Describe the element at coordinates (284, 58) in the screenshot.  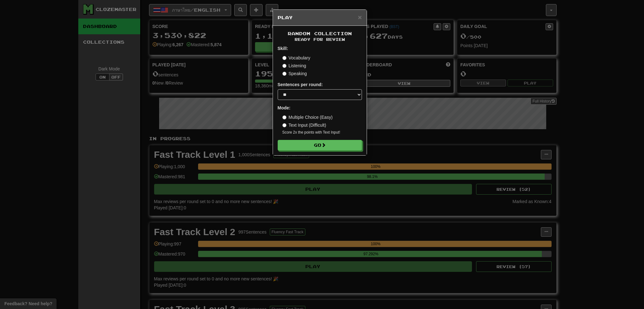
I see `input: Vocabulary` at that location.